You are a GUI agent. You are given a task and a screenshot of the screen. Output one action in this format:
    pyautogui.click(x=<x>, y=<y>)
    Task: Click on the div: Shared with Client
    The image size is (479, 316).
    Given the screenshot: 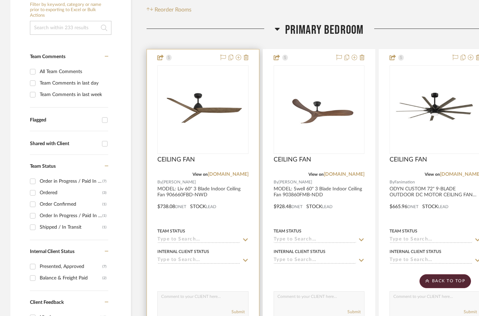 What is the action you would take?
    pyautogui.click(x=64, y=144)
    